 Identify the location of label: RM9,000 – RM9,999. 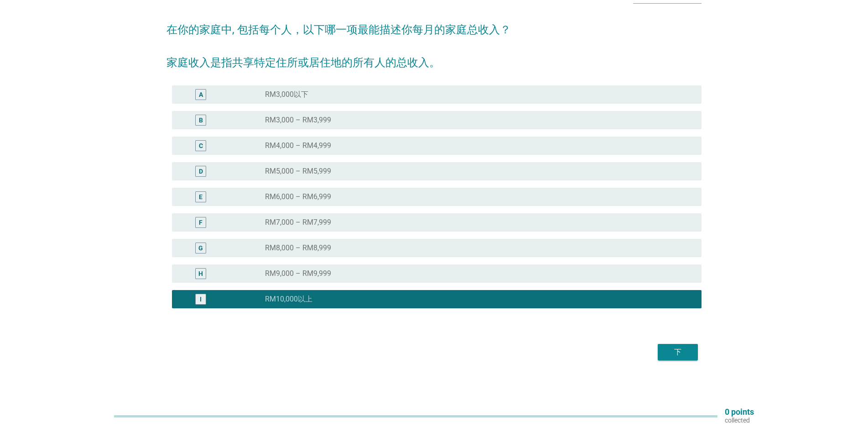
(298, 273).